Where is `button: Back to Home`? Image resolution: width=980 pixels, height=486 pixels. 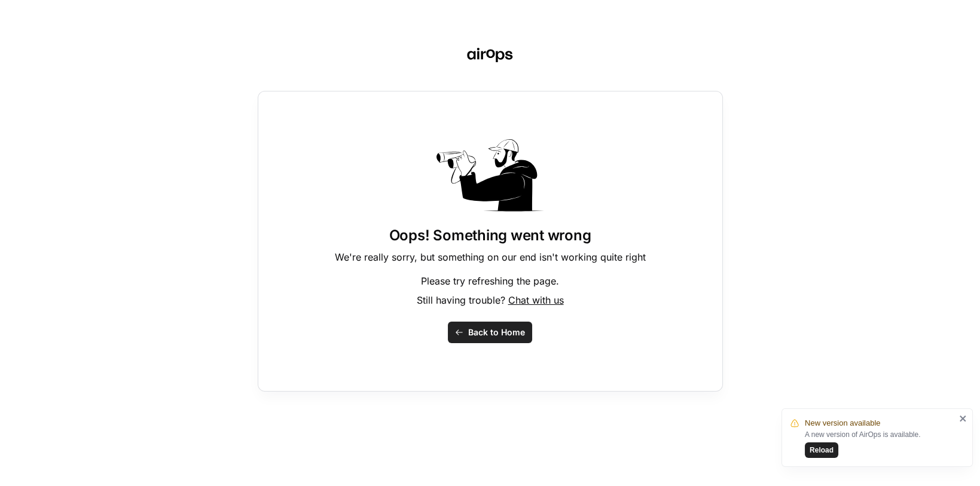
button: Back to Home is located at coordinates (490, 332).